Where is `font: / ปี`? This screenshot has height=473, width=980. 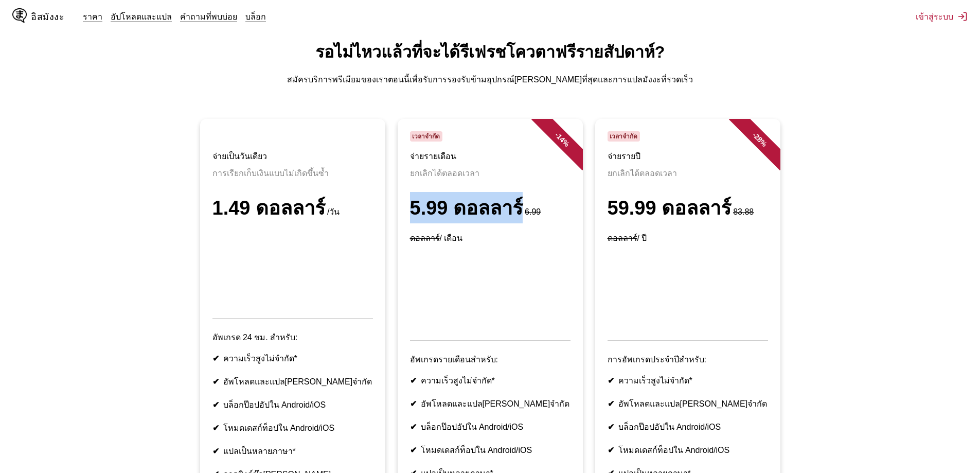
font: / ปี is located at coordinates (642, 238).